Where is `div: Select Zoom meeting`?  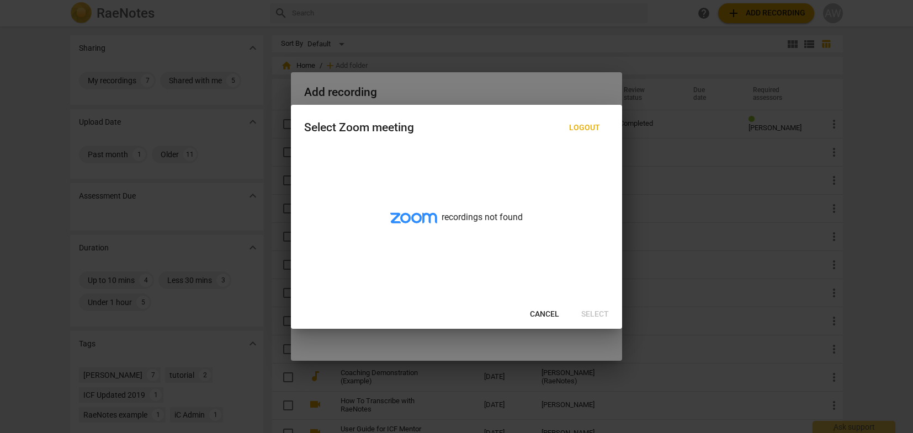 div: Select Zoom meeting is located at coordinates (359, 128).